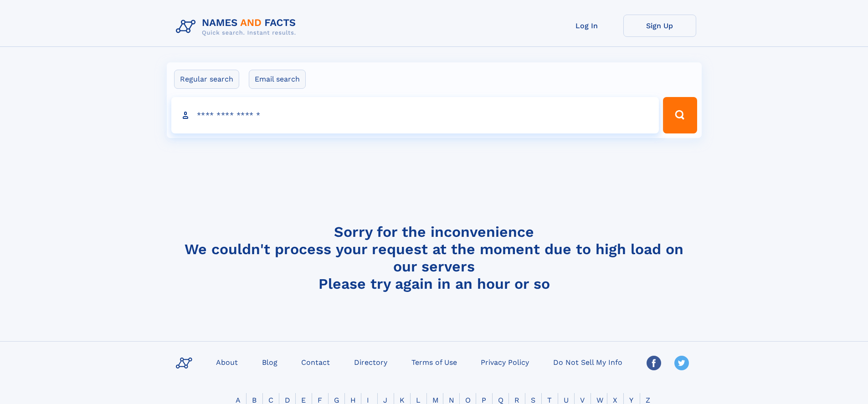  Describe the element at coordinates (227, 362) in the screenshot. I see `a: About` at that location.